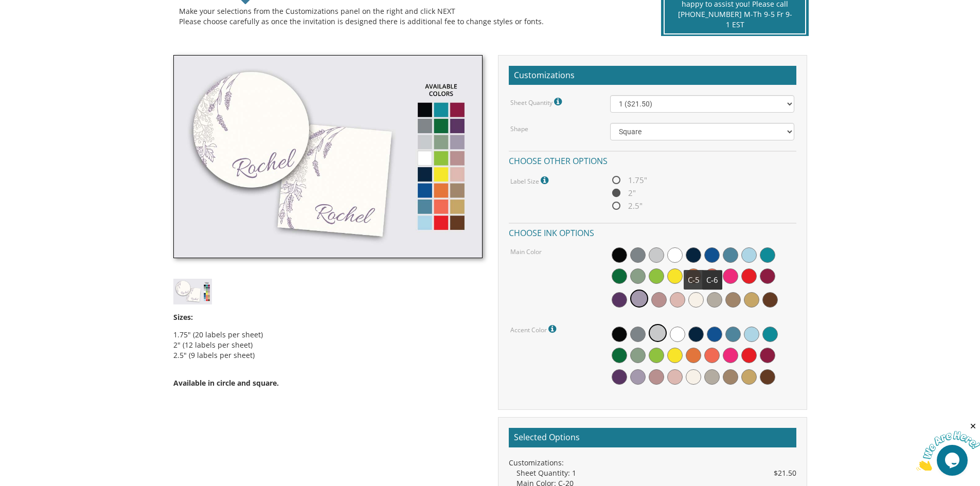 The height and width of the screenshot is (486, 980). Describe the element at coordinates (652, 76) in the screenshot. I see `h2: Customizations` at that location.